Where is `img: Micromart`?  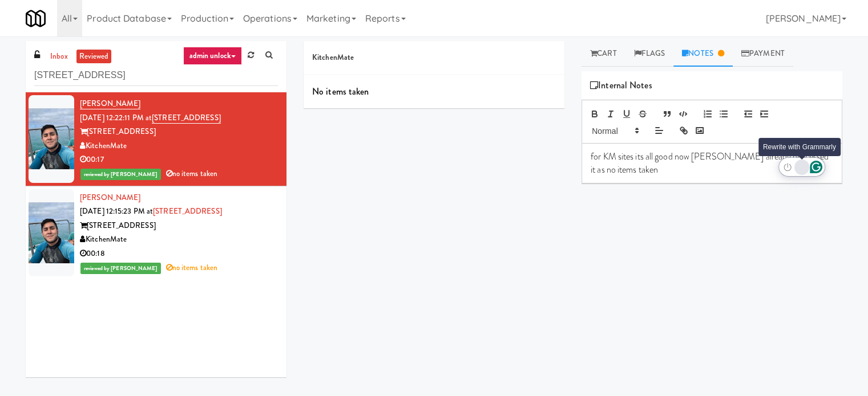
img: Micromart is located at coordinates (36, 18).